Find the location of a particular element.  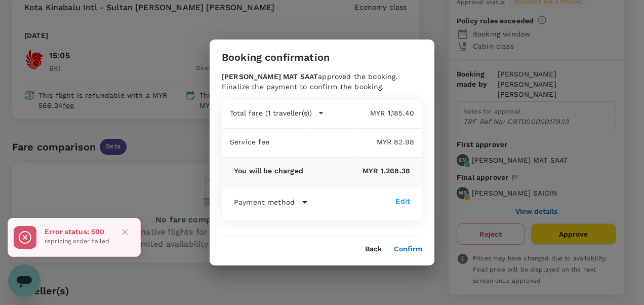

button: Close is located at coordinates (125, 232).